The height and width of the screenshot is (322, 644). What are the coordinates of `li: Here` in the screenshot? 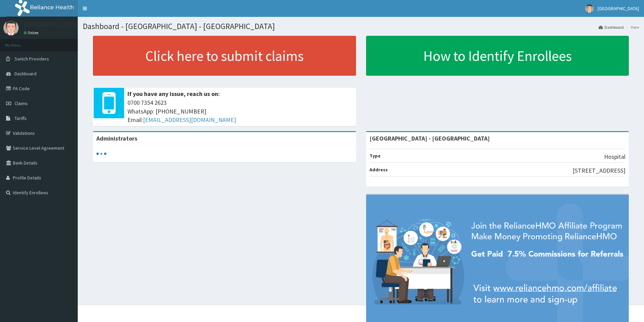 It's located at (631, 27).